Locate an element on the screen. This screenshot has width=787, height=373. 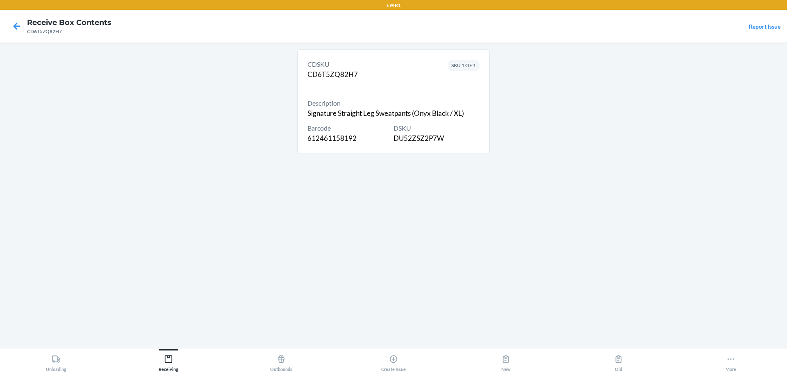
button: New is located at coordinates (506, 361).